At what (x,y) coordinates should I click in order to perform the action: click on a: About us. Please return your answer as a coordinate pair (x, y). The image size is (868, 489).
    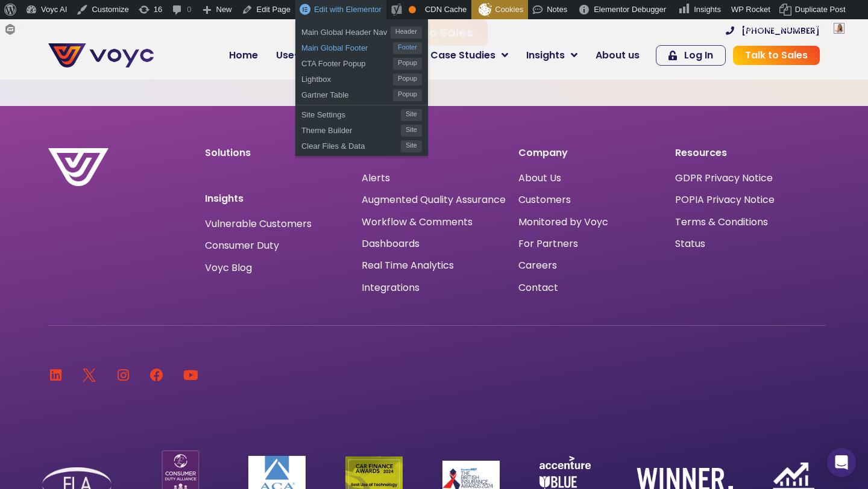
    Looking at the image, I should click on (617, 55).